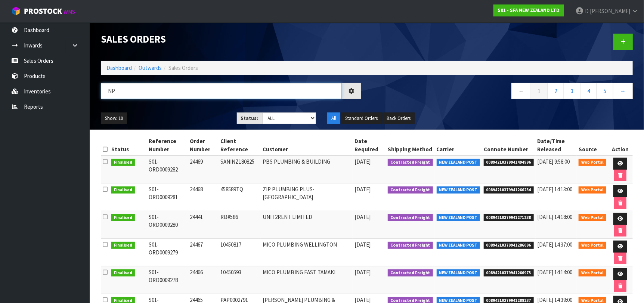 This screenshot has height=303, width=644. Describe the element at coordinates (540, 91) in the screenshot. I see `a: 1` at that location.